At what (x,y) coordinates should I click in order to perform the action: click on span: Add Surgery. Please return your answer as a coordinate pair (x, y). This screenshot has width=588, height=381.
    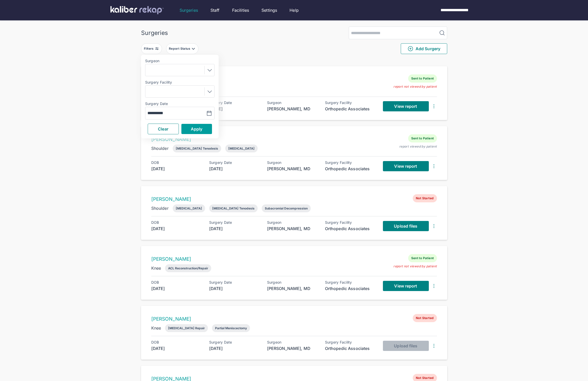
    Looking at the image, I should click on (424, 49).